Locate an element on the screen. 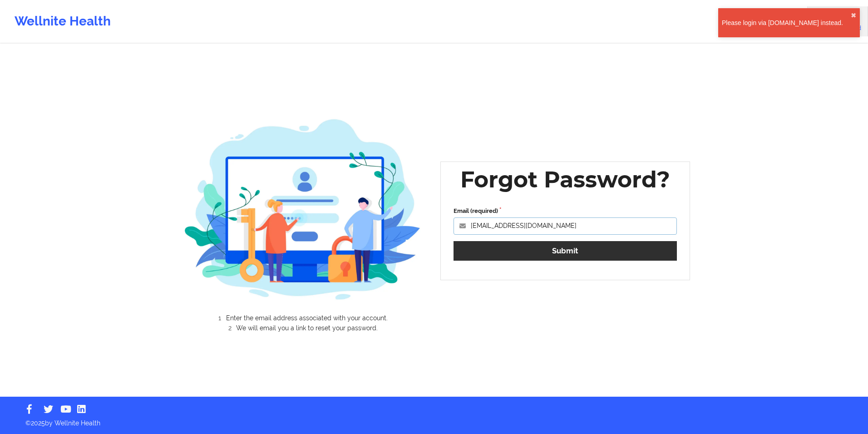  button: close is located at coordinates (854, 16).